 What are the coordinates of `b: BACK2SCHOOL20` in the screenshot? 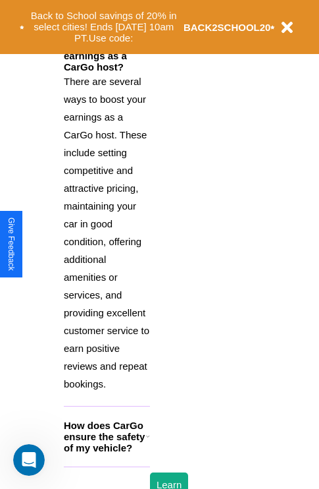 It's located at (227, 27).